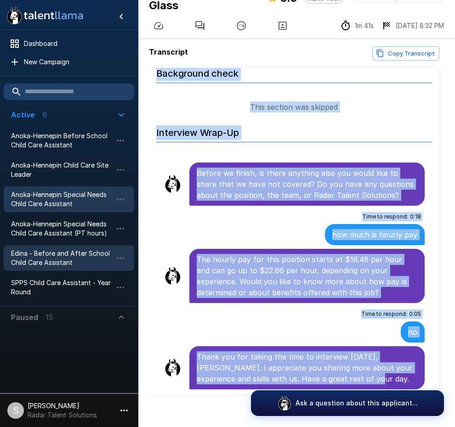 The image size is (455, 427). Describe the element at coordinates (412, 26) in the screenshot. I see `div: The date and time when the interview was completed` at that location.